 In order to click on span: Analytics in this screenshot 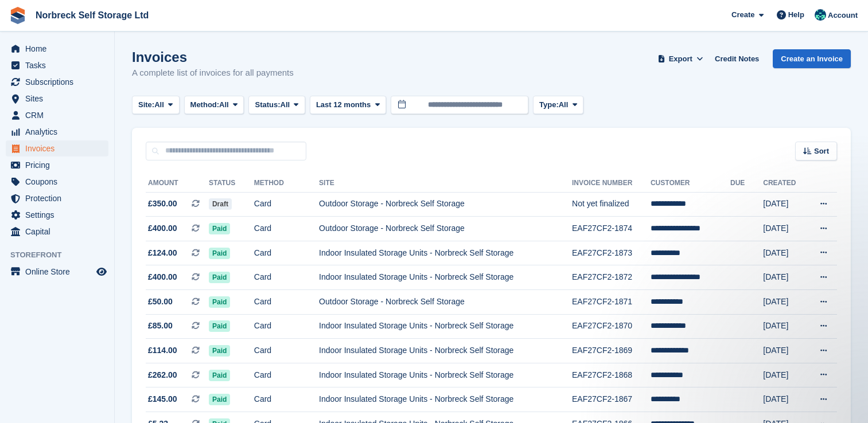, I will do `click(60, 132)`.